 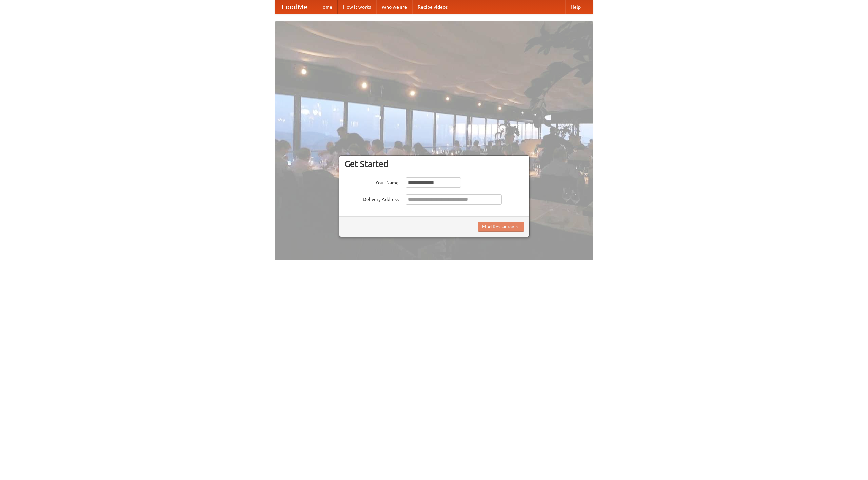 What do you see at coordinates (372, 199) in the screenshot?
I see `label: Delivery Address` at bounding box center [372, 199].